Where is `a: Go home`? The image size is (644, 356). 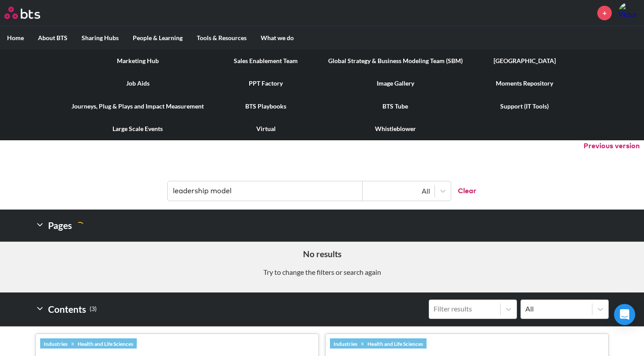 a: Go home is located at coordinates (30, 12).